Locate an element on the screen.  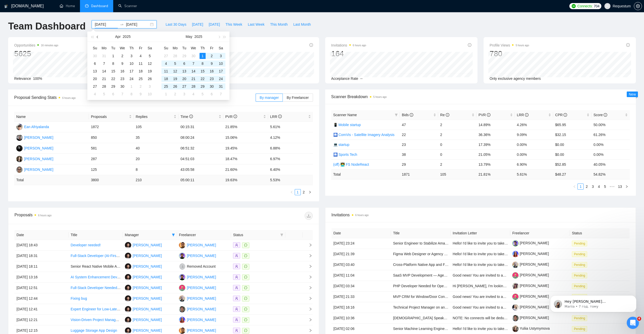
a: homeHome is located at coordinates (67, 6).